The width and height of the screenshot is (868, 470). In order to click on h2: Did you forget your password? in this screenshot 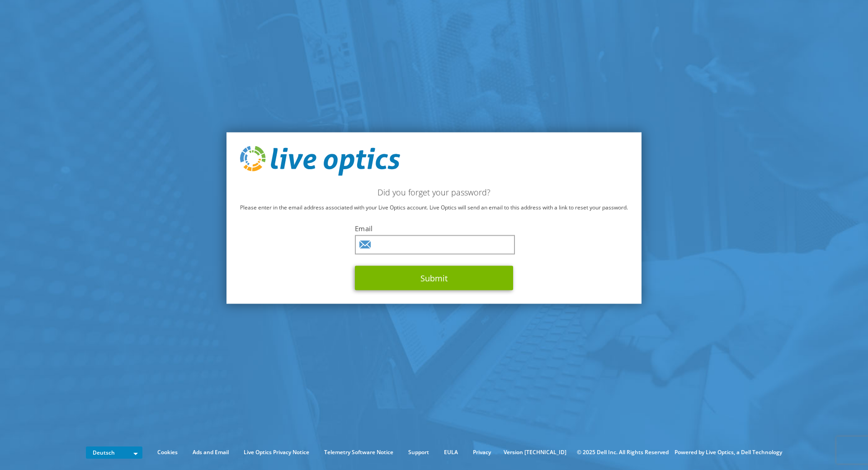, I will do `click(434, 192)`.